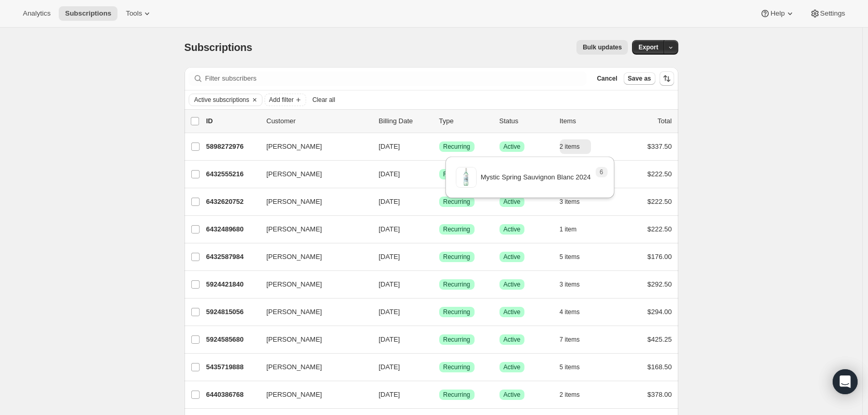  Describe the element at coordinates (36, 14) in the screenshot. I see `button: Analytics` at that location.